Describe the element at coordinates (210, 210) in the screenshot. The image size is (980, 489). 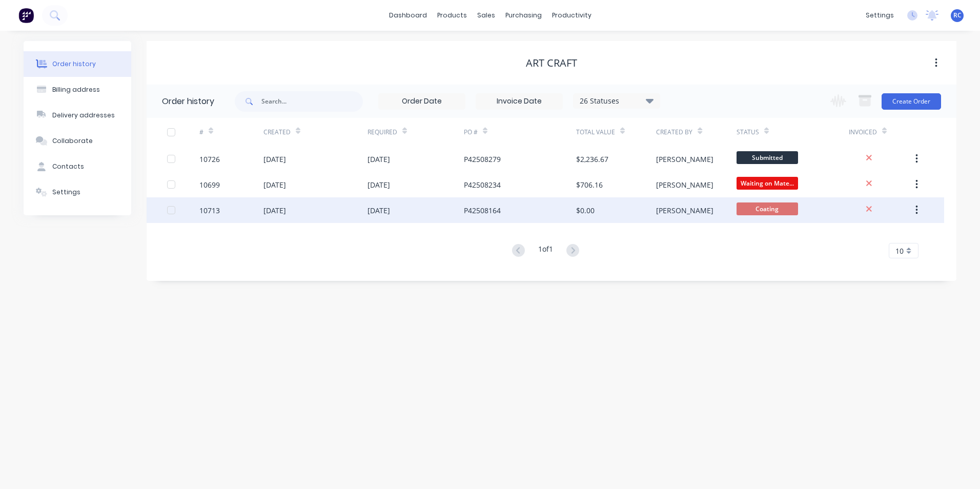
I see `div: 10713` at that location.